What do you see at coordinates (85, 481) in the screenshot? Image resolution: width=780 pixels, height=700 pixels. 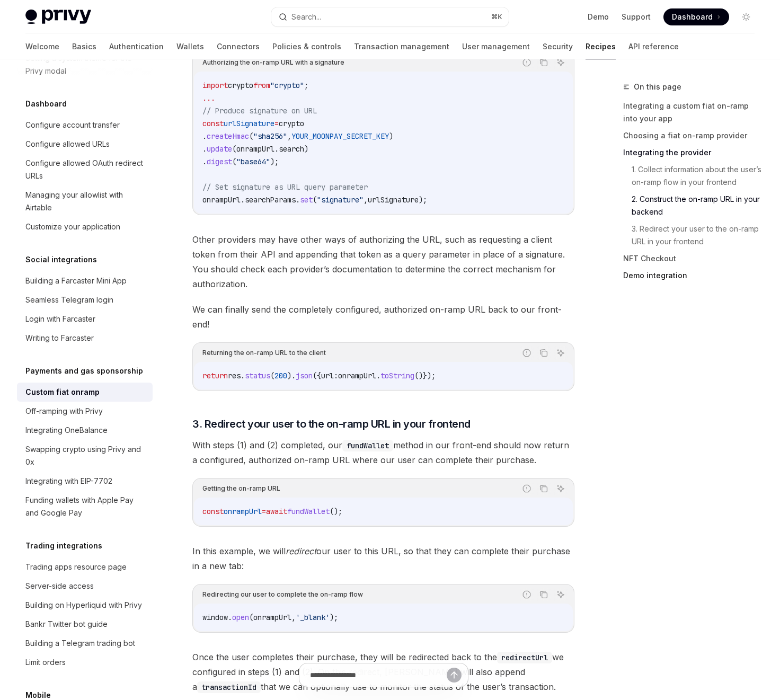 I see `a: Integrating with EIP-7702` at bounding box center [85, 481].